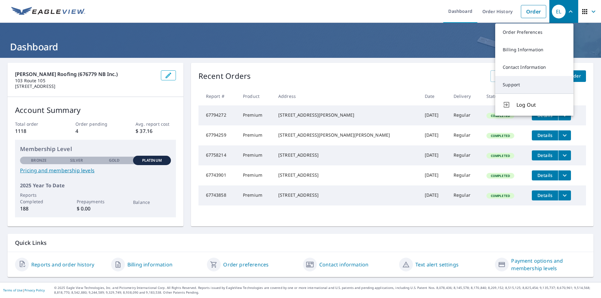 The image size is (601, 298). What do you see at coordinates (95, 202) in the screenshot?
I see `p: Prepayments` at bounding box center [95, 202].